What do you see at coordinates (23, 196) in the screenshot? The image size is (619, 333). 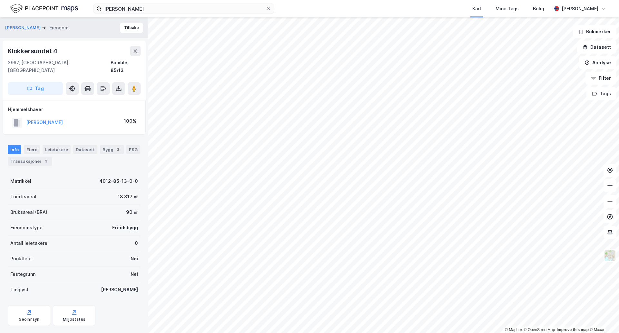 I see `div: Tomteareal` at bounding box center [23, 196].